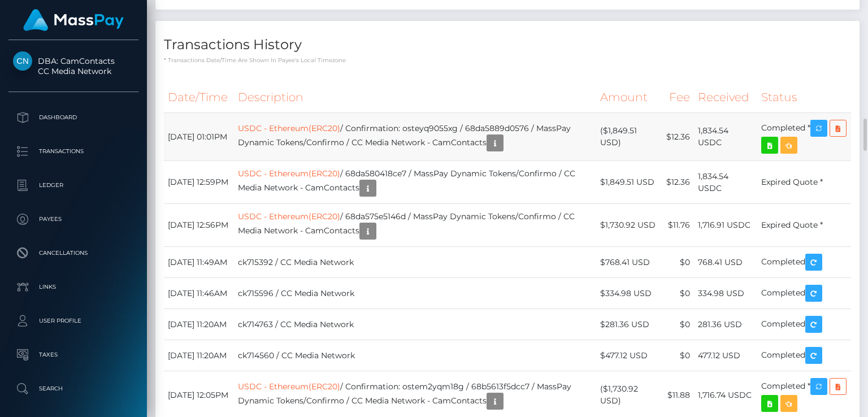 The height and width of the screenshot is (417, 868). I want to click on p: Payees, so click(74, 220).